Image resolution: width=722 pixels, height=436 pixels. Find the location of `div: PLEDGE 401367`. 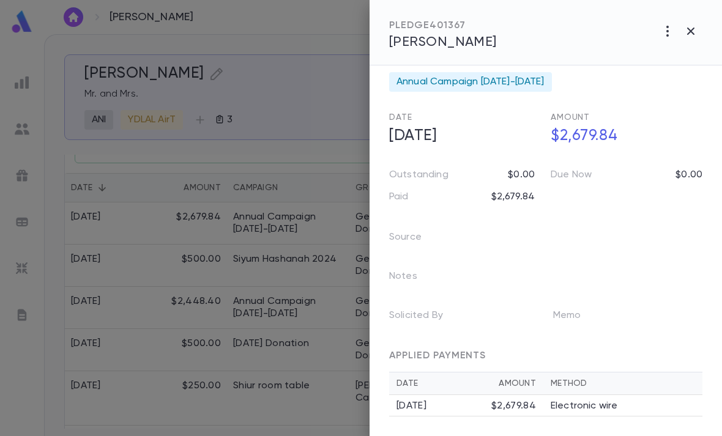

div: PLEDGE 401367 is located at coordinates (443, 26).